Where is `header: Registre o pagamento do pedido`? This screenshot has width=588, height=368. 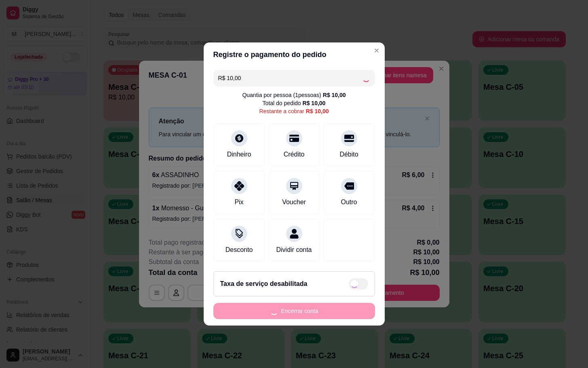 header: Registre o pagamento do pedido is located at coordinates (294, 55).